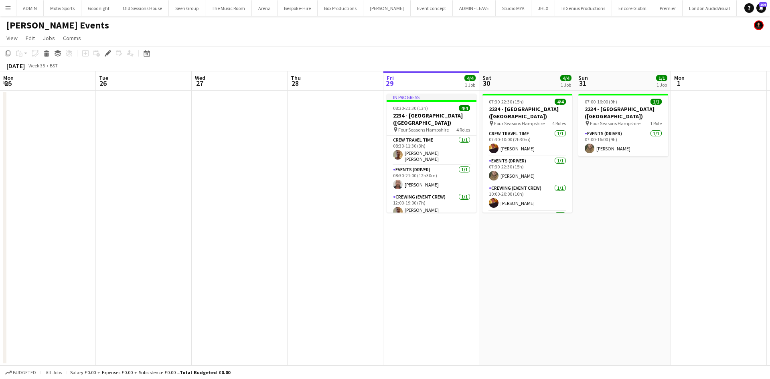  What do you see at coordinates (8, 83) in the screenshot?
I see `span: 25` at bounding box center [8, 83].